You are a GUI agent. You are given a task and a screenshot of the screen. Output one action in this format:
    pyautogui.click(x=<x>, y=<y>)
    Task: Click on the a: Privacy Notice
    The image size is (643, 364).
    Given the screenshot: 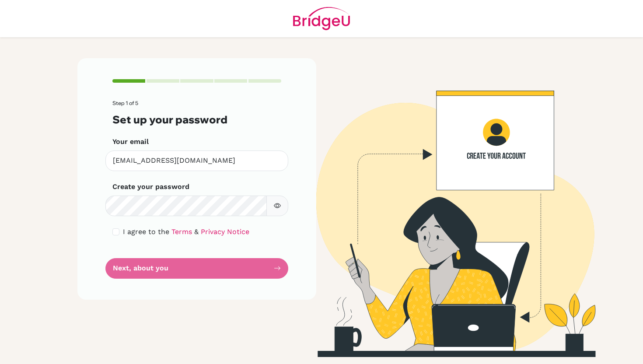 What is the action you would take?
    pyautogui.click(x=225, y=231)
    